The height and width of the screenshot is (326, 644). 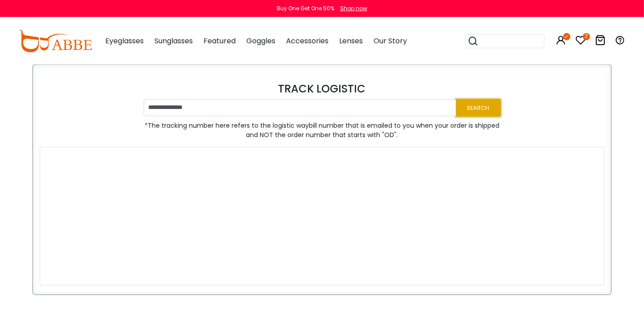 What do you see at coordinates (390, 41) in the screenshot?
I see `span: Our Story` at bounding box center [390, 41].